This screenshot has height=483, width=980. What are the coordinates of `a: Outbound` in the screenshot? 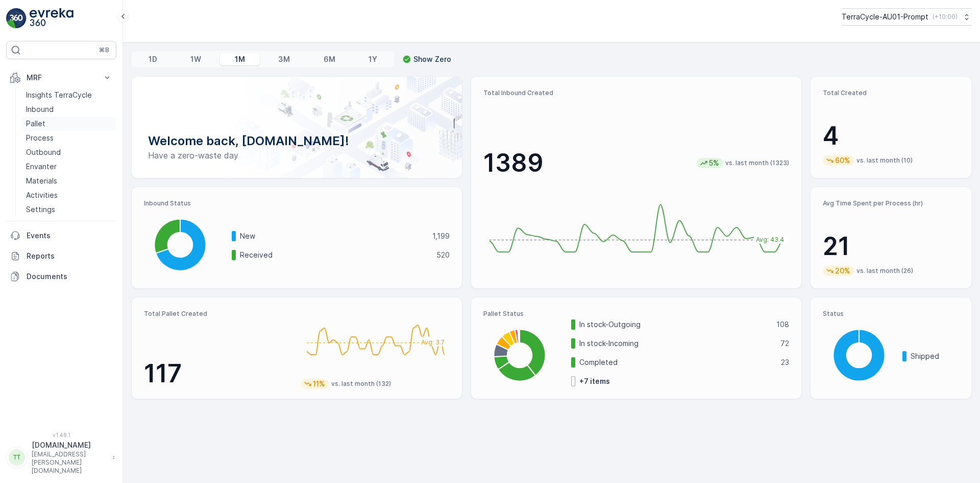 It's located at (69, 153).